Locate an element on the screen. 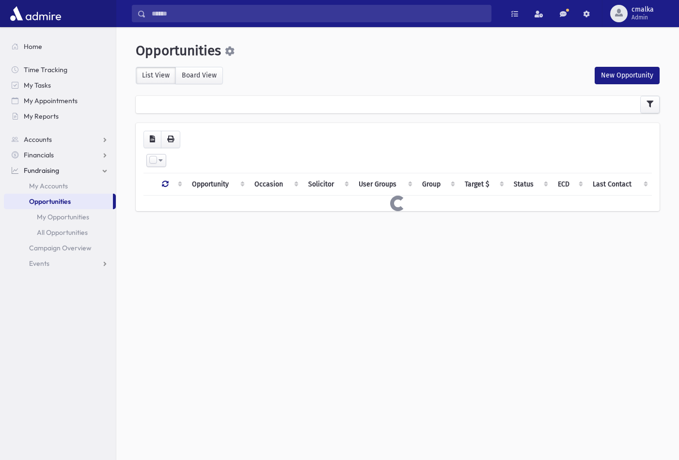  span: Financials is located at coordinates (39, 155).